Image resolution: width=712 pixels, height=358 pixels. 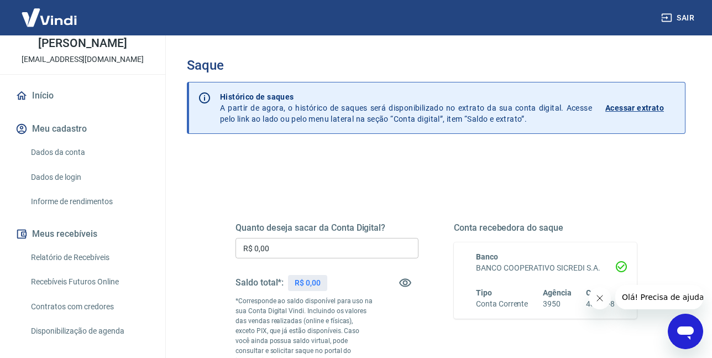 What do you see at coordinates (406, 108) in the screenshot?
I see `p: A partir de agora, o histórico de saques será disponibilizado no extrato da sua conta digital. Ac...` at bounding box center [406, 108].